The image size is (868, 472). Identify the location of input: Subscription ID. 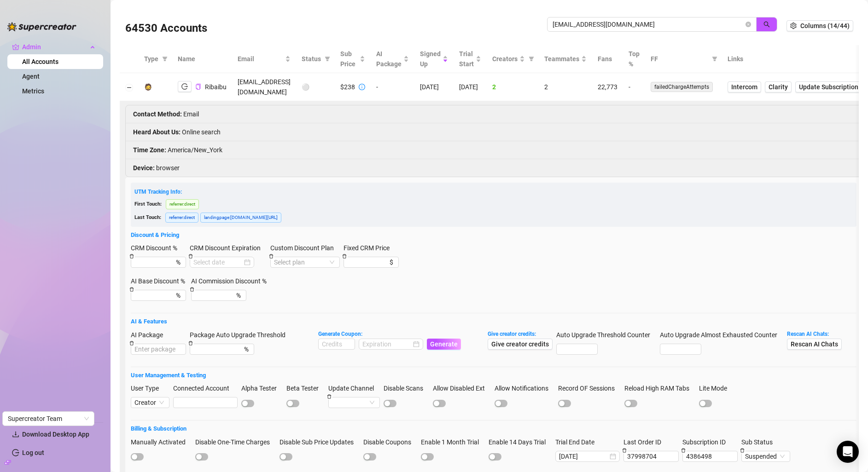
(710, 456).